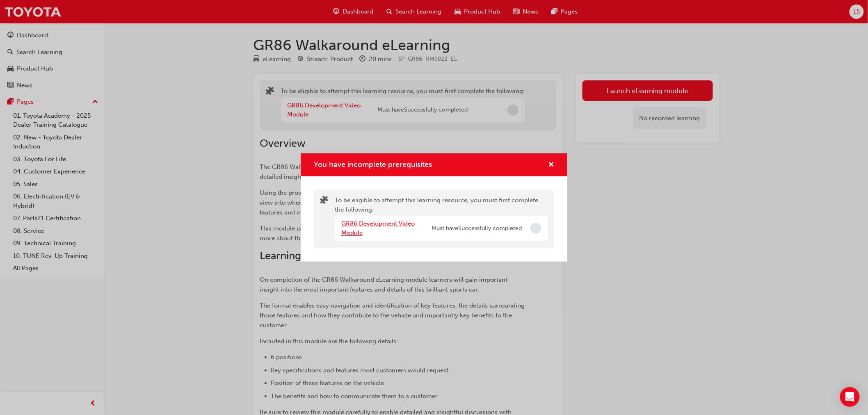 The height and width of the screenshot is (415, 868). I want to click on div: To be eligible to attempt this learning resource, you must first complete the following:, so click(441, 219).